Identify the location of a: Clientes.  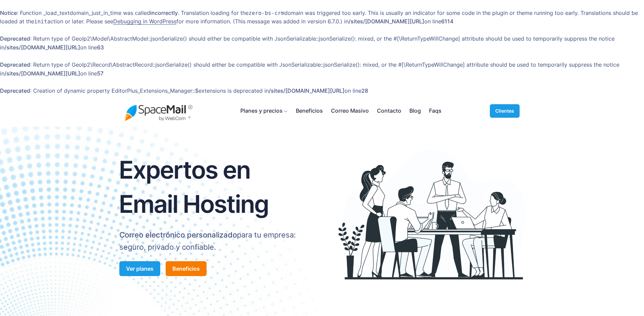
(505, 111).